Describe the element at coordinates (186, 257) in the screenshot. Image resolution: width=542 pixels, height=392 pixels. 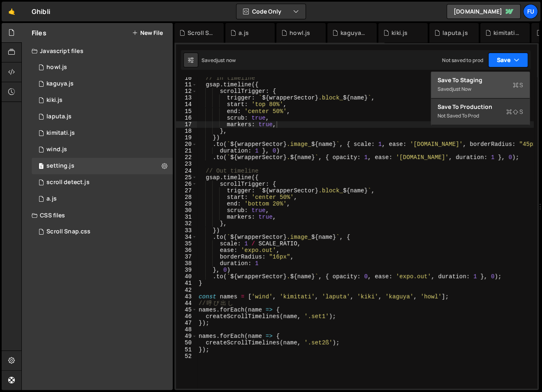
I see `div: 37` at that location.